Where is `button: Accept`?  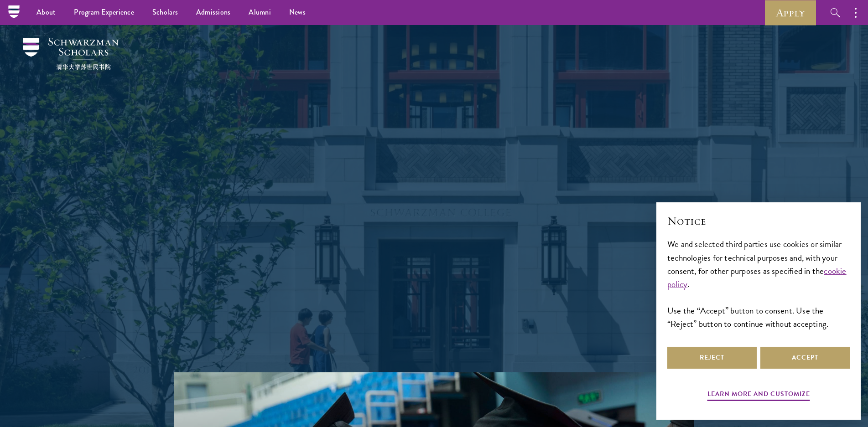
button: Accept is located at coordinates (805, 358).